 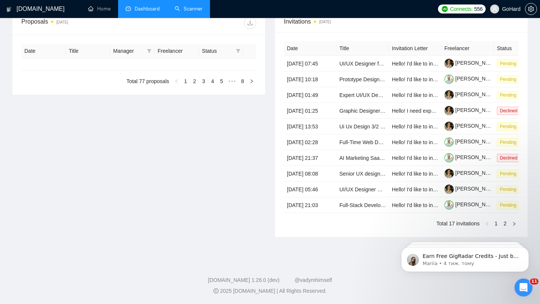 What do you see at coordinates (445, 9) in the screenshot?
I see `img: upwork-logo.png` at bounding box center [445, 9].